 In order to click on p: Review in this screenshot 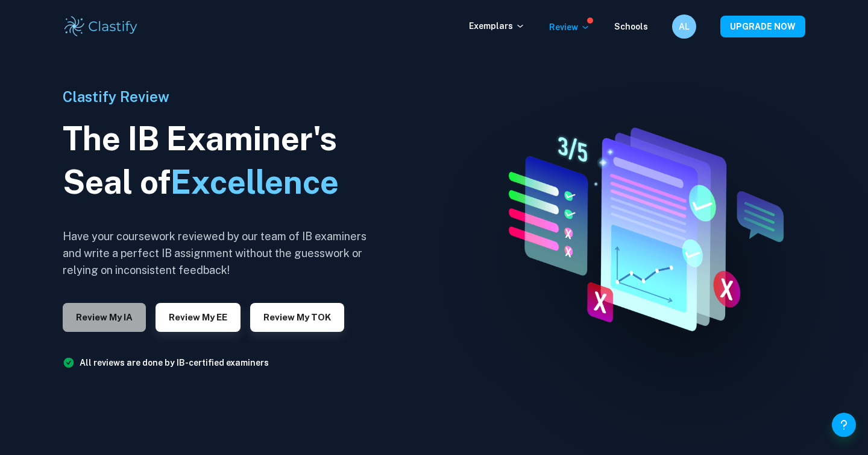, I will do `click(570, 27)`.